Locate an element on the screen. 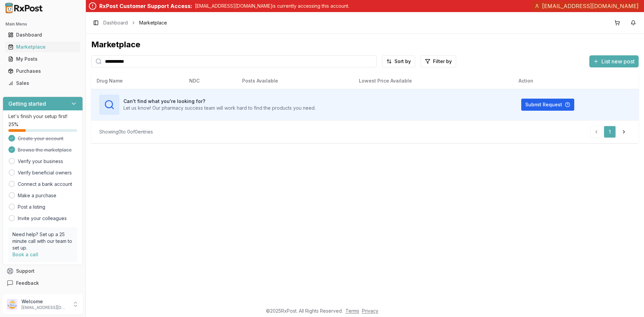  a: Marketplace is located at coordinates (43, 47).